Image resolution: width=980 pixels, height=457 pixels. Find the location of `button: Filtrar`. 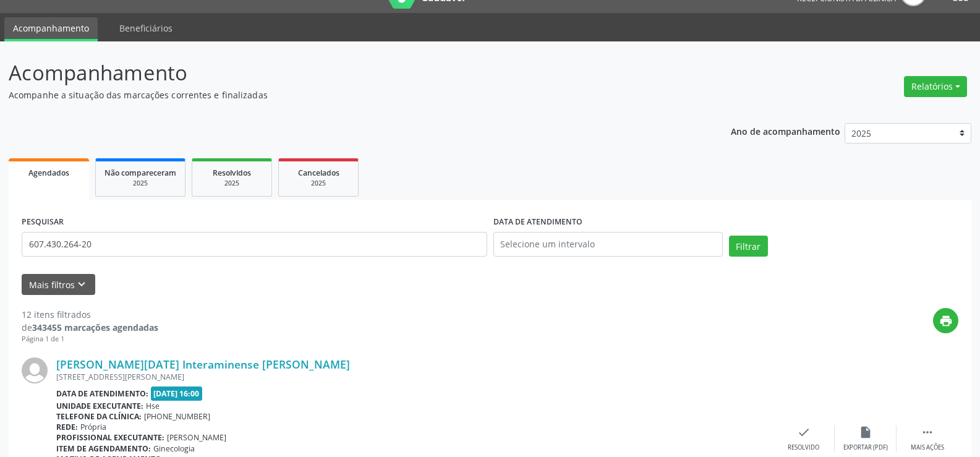

button: Filtrar is located at coordinates (748, 246).